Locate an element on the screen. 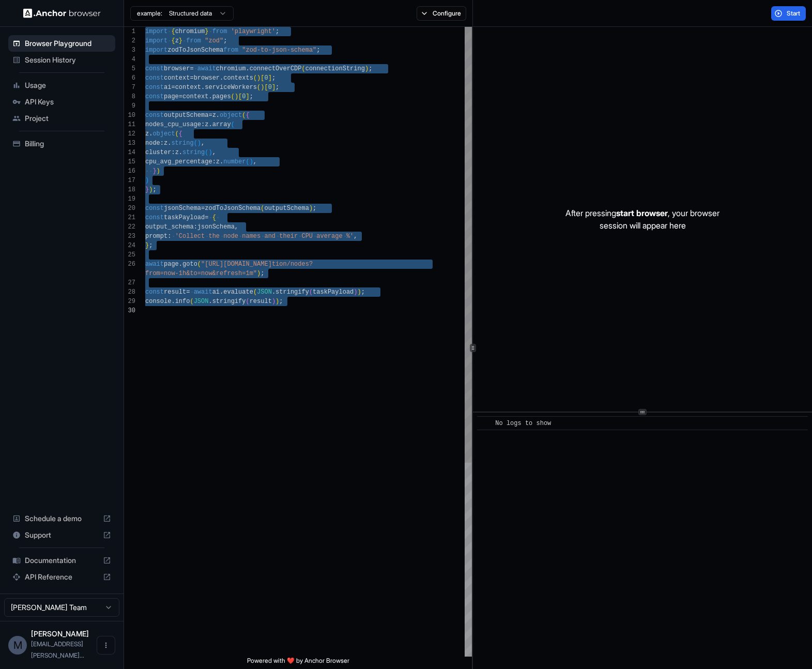 Image resolution: width=812 pixels, height=669 pixels. div: Billing is located at coordinates (61, 144).